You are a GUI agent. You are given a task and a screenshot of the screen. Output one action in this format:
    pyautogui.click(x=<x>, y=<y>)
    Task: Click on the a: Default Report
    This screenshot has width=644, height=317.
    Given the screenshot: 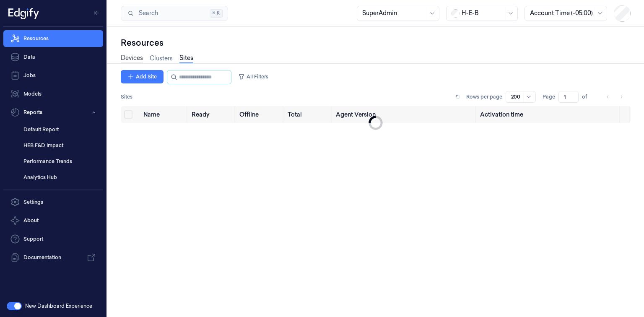 What is the action you would take?
    pyautogui.click(x=60, y=130)
    